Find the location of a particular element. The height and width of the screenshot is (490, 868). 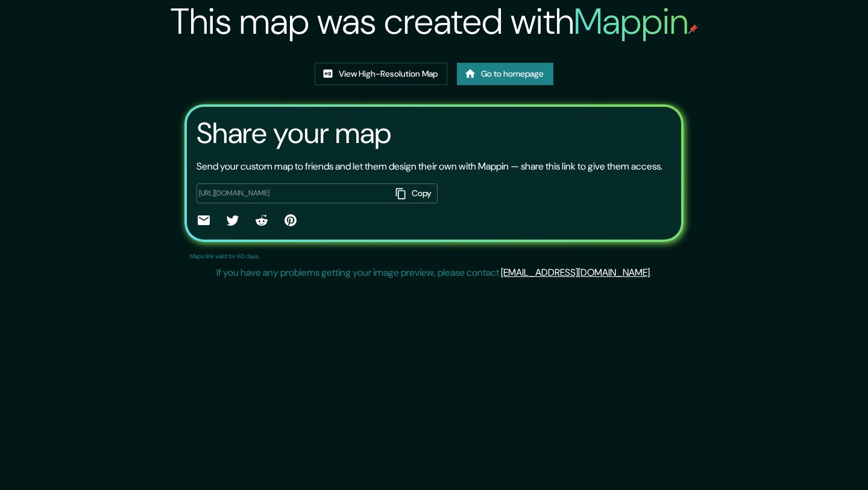

h3: Share your map is located at coordinates (294, 133).